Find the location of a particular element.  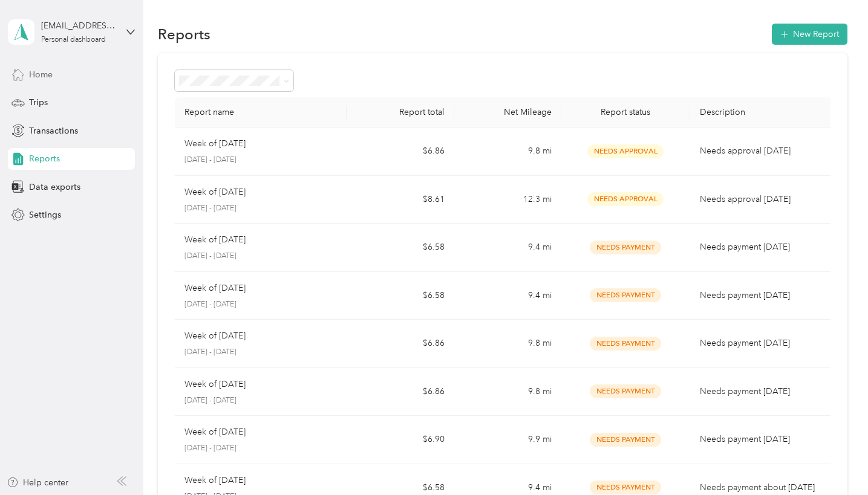

th: Net Mileage is located at coordinates (507, 112).